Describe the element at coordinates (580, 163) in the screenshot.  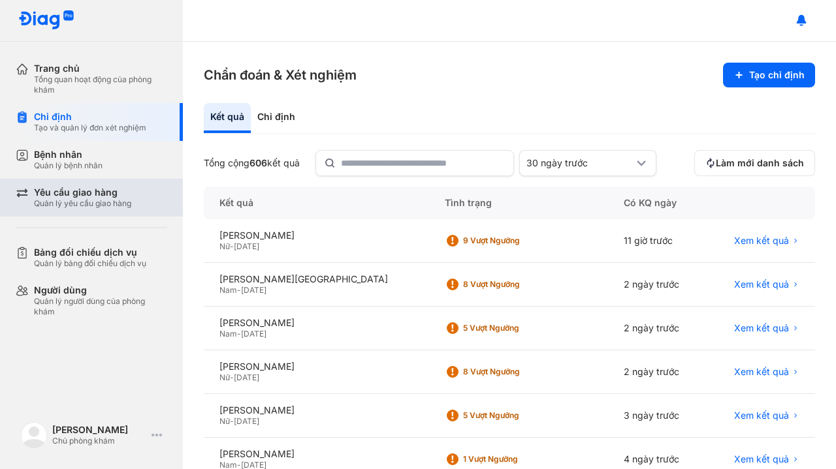
I see `div: 30 ngày trước` at that location.